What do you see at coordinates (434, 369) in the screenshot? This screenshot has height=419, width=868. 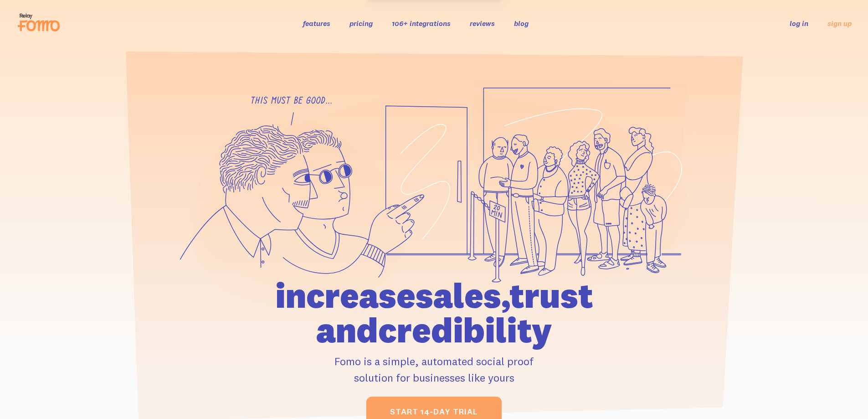 I see `p: Fomo is a simple, automated social proof solution for businesses like yours` at bounding box center [434, 369].